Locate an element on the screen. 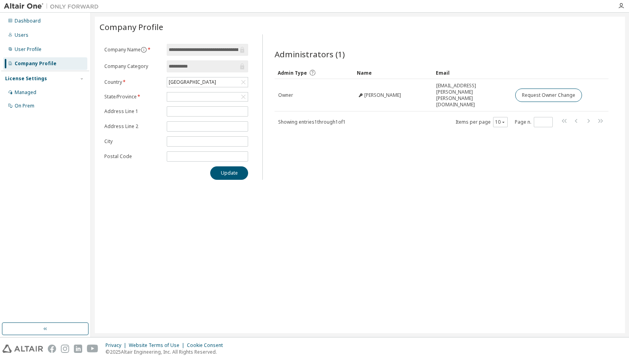 The width and height of the screenshot is (629, 360). button: information is located at coordinates (144, 50).